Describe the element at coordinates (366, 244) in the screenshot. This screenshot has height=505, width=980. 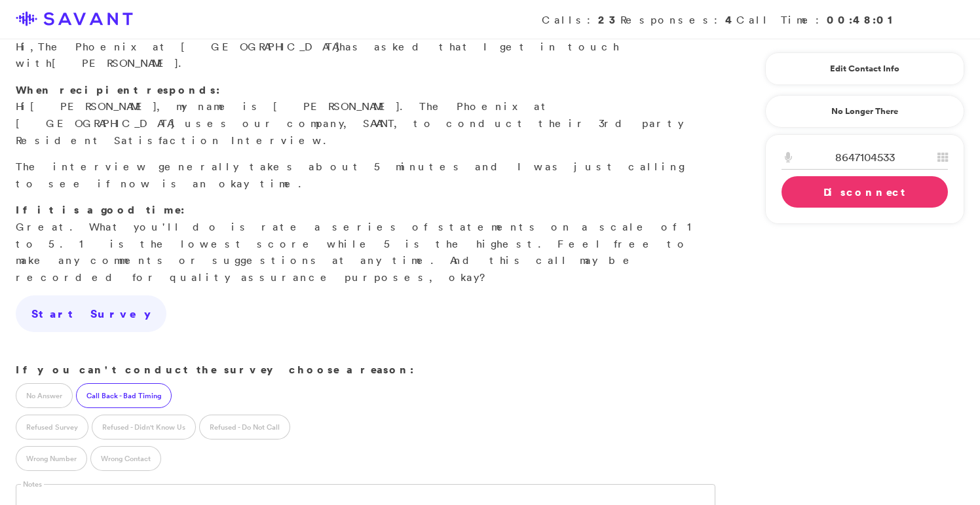
I see `p: Great. What you'll do is rate a series of statements on a scale of 1 to 5. 1 is the lowest score ...` at that location.